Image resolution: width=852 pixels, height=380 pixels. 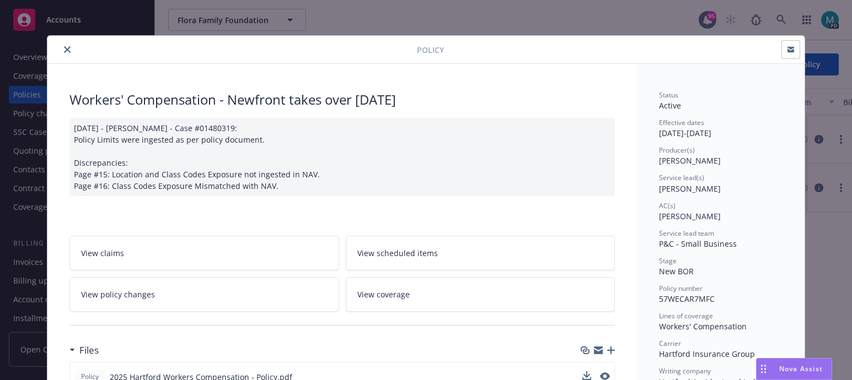 What do you see at coordinates (702, 326) in the screenshot?
I see `span: Workers' Compensation` at bounding box center [702, 326].